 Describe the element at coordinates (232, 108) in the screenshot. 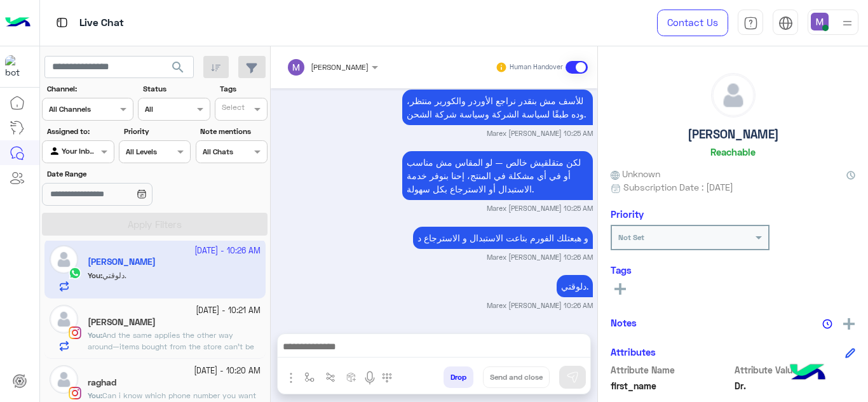

I see `div: Select` at that location.